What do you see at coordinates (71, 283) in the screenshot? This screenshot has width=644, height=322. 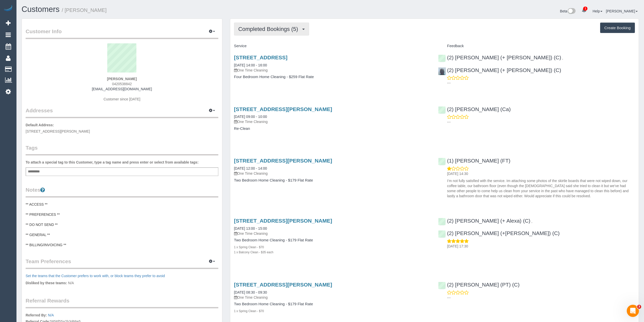 I see `span: N/A` at bounding box center [71, 283].